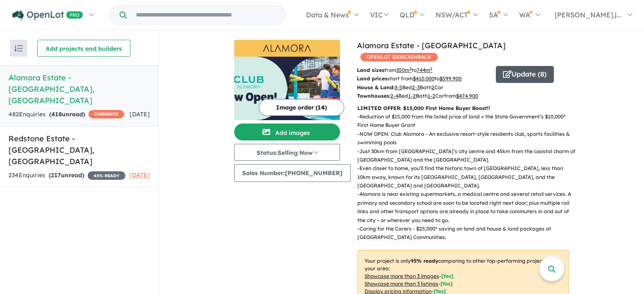 The image size is (644, 294). Describe the element at coordinates (402, 283) in the screenshot. I see `u: Showcase more than 3 listings` at that location.